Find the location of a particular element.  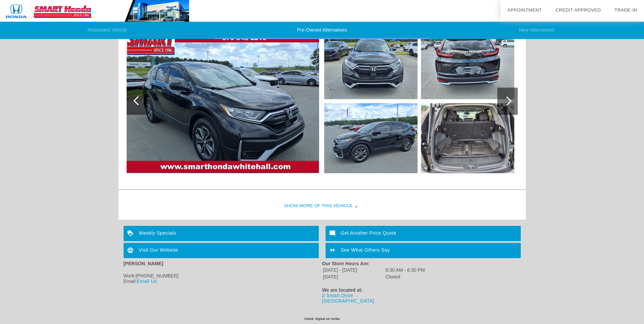

a: Trade-In is located at coordinates (626, 10).